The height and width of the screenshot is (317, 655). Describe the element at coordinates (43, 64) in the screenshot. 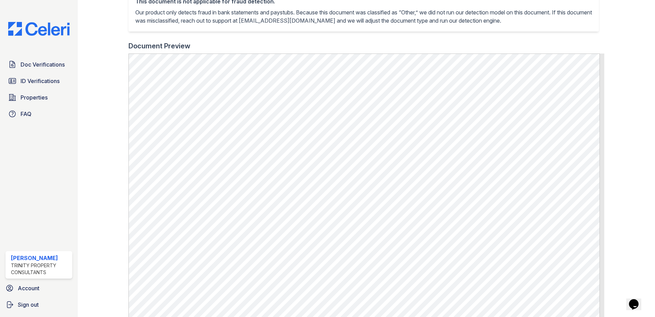

I see `span: Doc Verifications` at that location.